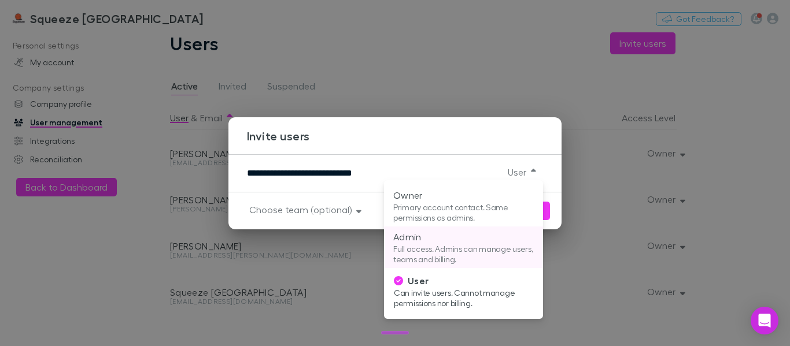 The image size is (790, 346). Describe the element at coordinates (463, 254) in the screenshot. I see `p: Full access. Admins can manage users, teams and billing.` at that location.